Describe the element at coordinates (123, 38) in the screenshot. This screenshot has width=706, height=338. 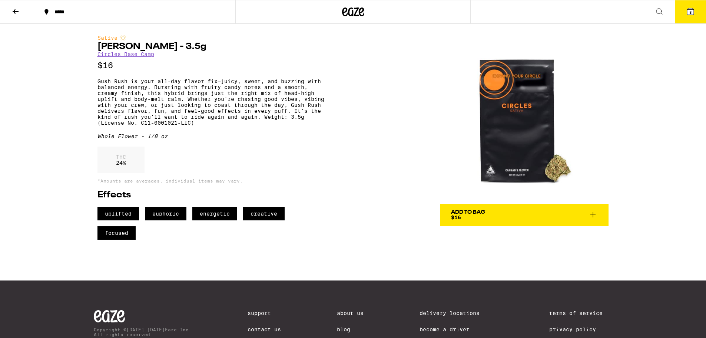
I see `img: sativaColor.svg` at that location.